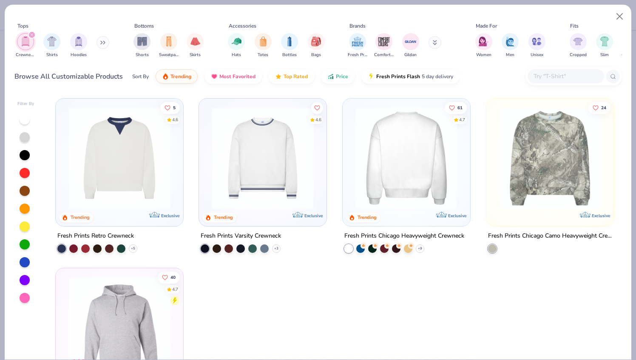  I want to click on img: Crewnecks Image, so click(26, 41).